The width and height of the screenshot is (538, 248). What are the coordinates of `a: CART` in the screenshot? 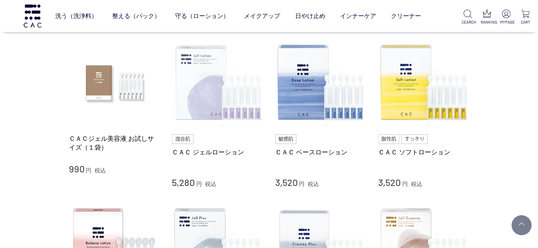 It's located at (525, 17).